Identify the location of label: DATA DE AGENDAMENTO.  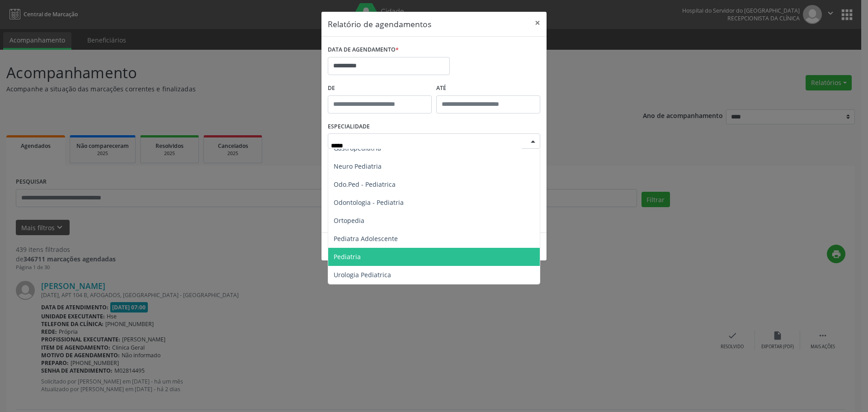
(363, 50).